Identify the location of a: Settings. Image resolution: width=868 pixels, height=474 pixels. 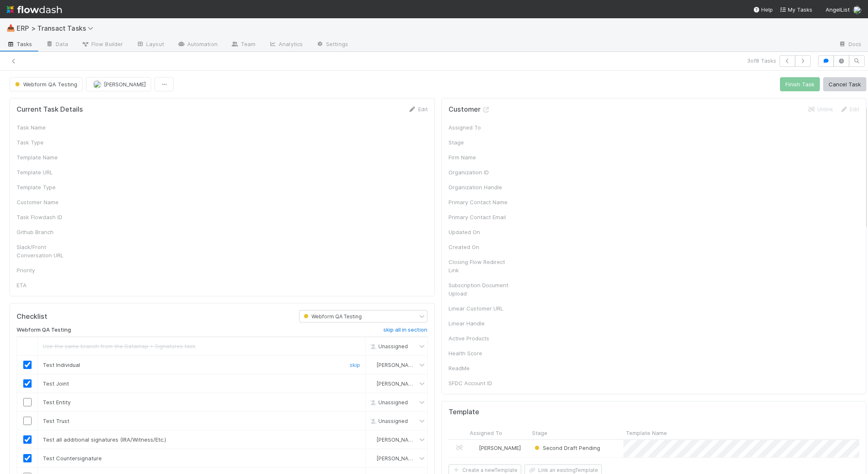
(332, 45).